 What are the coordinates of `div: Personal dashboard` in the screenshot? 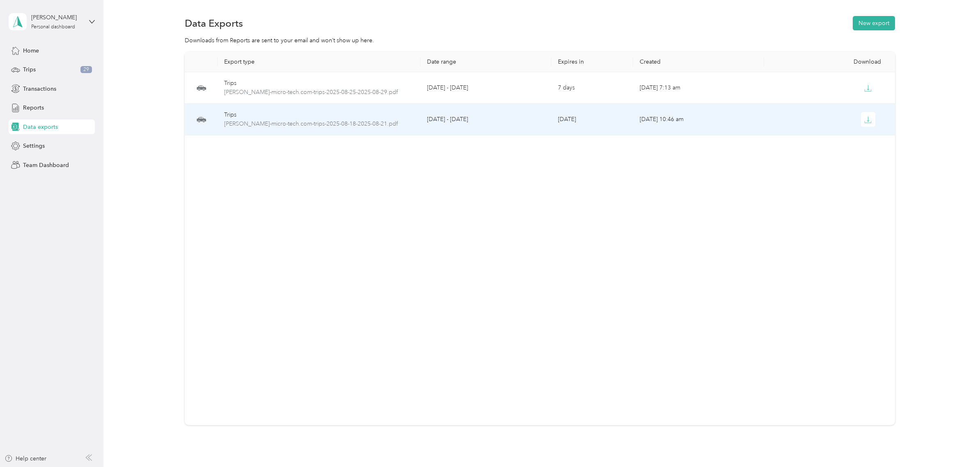 It's located at (53, 27).